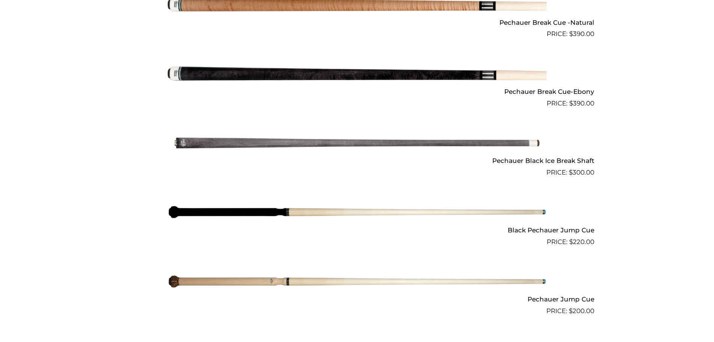  Describe the element at coordinates (357, 22) in the screenshot. I see `h2: Pechauer Break Cue -Natural` at that location.